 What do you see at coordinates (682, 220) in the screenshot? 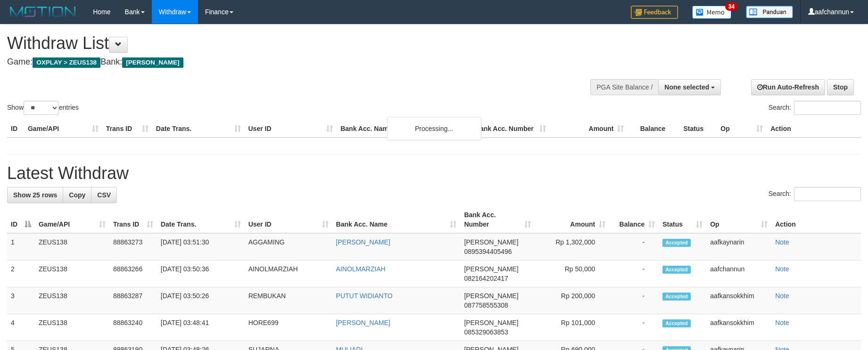
I see `th: Status: activate to sort column ascending` at bounding box center [682, 220].